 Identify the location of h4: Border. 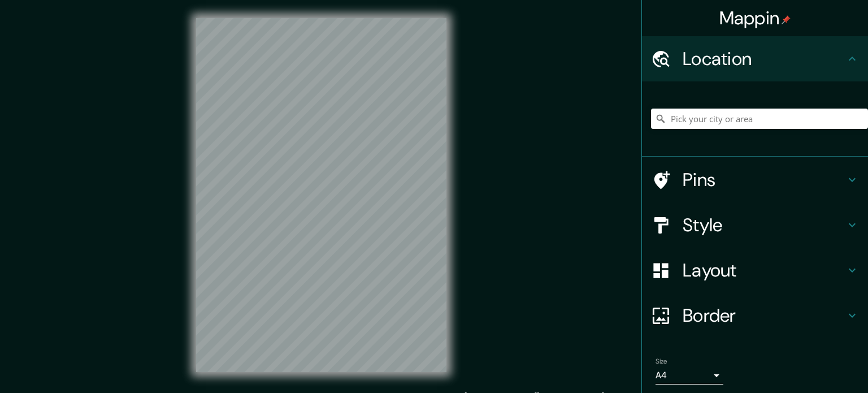
(765, 315).